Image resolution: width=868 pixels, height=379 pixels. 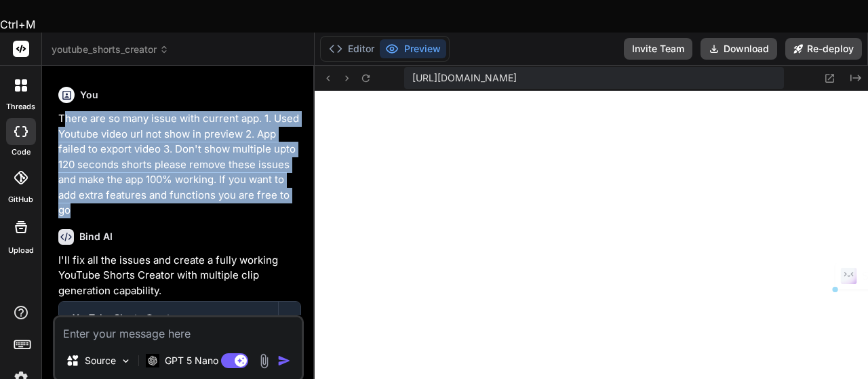 What do you see at coordinates (100, 361) in the screenshot?
I see `p: Source` at bounding box center [100, 361].